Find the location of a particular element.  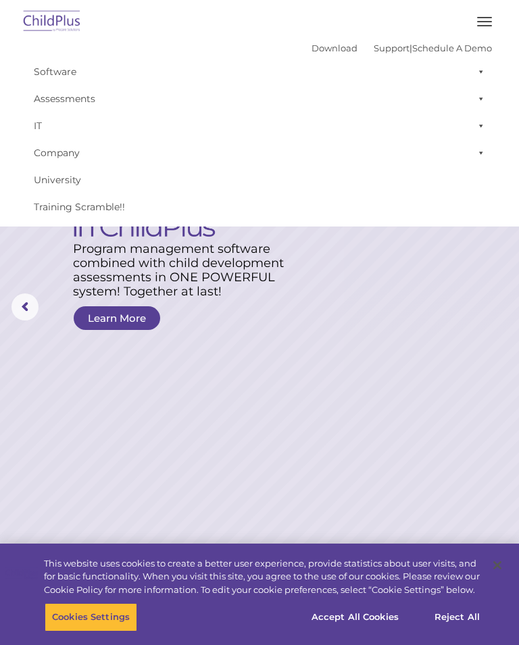

a: Company is located at coordinates (260, 153).